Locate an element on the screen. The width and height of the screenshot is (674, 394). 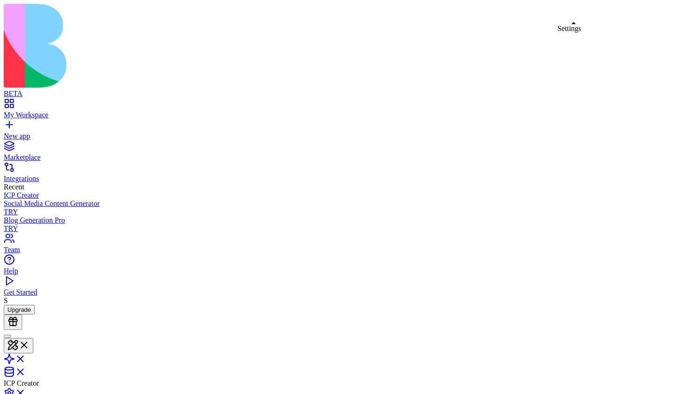
a: BETA is located at coordinates (337, 90).